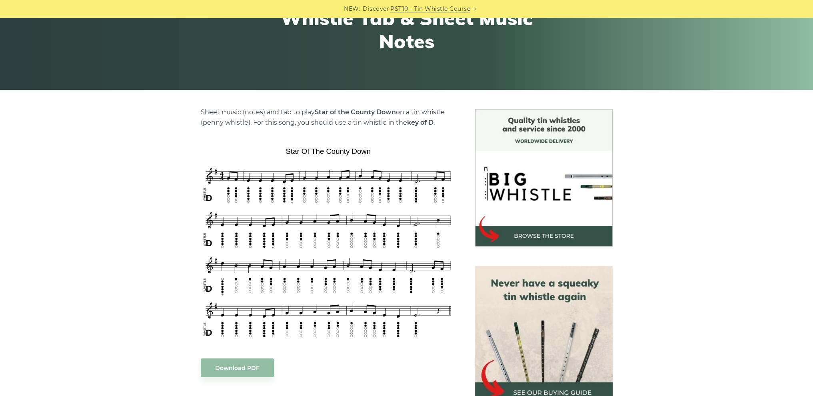 The image size is (813, 396). Describe the element at coordinates (328, 118) in the screenshot. I see `p: Sheet music (notes) and tab to play on a tin whistle (penny whistle). For this song, you should u...` at that location.